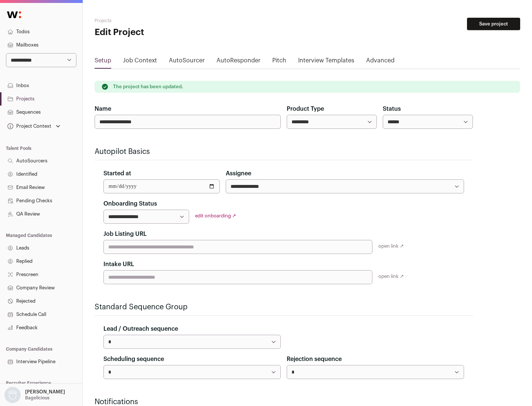 The width and height of the screenshot is (532, 406). Describe the element at coordinates (380, 62) in the screenshot. I see `a: Advanced` at that location.